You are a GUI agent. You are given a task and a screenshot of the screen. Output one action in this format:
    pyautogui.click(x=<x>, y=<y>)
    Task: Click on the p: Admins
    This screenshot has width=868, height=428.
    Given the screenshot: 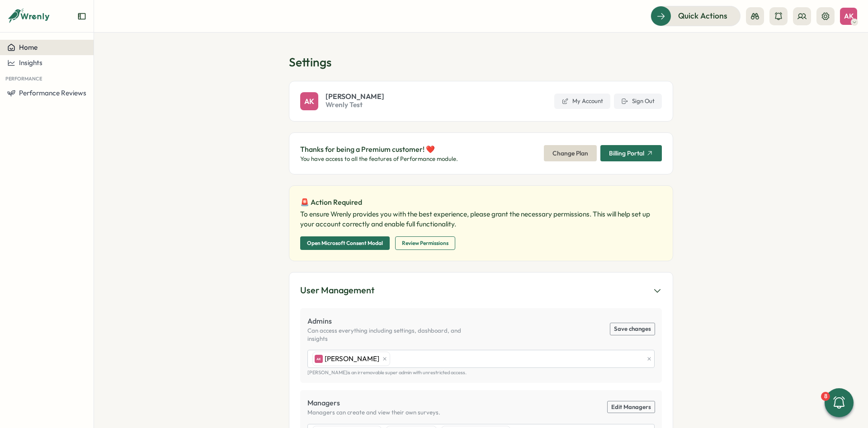 What is the action you would take?
    pyautogui.click(x=394, y=321)
    